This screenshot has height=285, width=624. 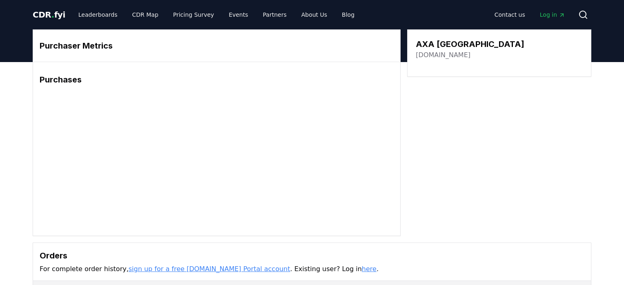 I want to click on a: Pricing Survey, so click(x=194, y=15).